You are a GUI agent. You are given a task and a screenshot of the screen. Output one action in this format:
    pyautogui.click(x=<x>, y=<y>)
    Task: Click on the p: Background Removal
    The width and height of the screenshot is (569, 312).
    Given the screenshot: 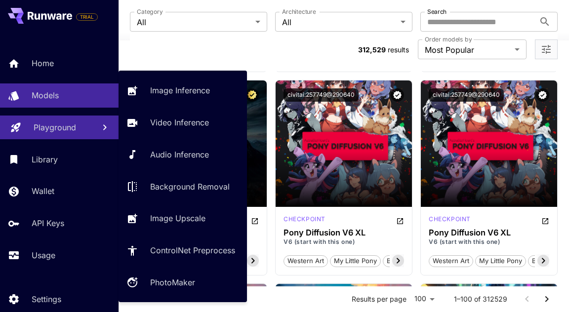 What is the action you would take?
    pyautogui.click(x=190, y=187)
    